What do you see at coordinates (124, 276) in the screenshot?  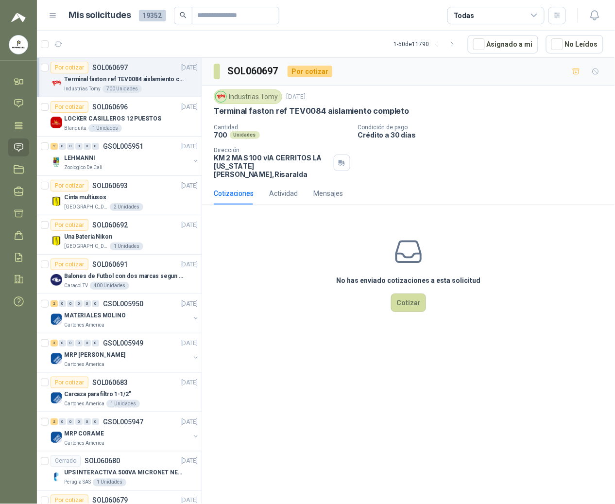 I see `p: Balones de Futbol con dos marcas segun adjunto. Adjuntar cotizacion en su formato` at bounding box center [124, 276].